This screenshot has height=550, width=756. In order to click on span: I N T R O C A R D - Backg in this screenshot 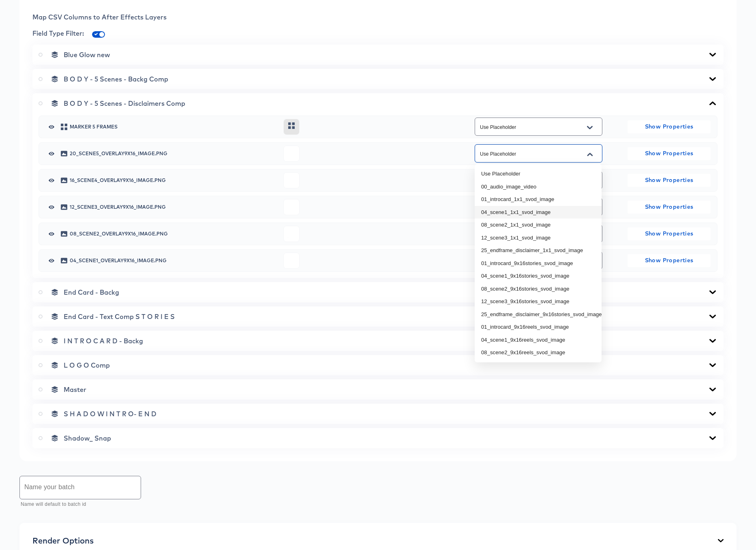, I will do `click(103, 341)`.